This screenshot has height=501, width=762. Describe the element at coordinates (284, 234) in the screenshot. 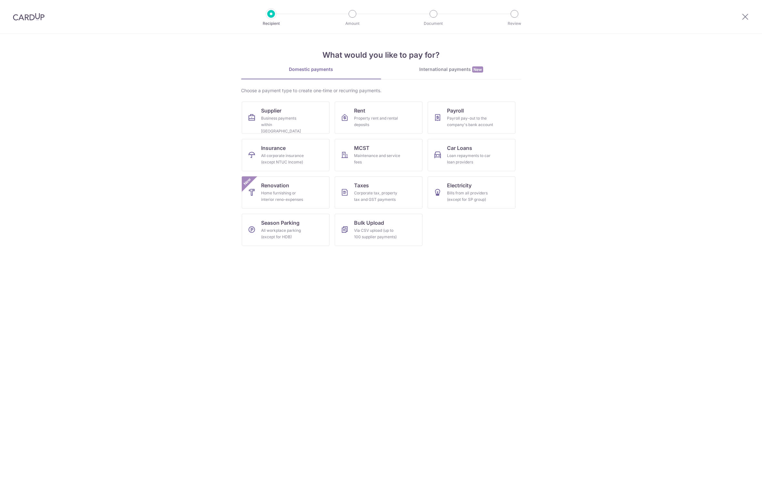

I see `div: All workplace parking (except for HDB)` at that location.